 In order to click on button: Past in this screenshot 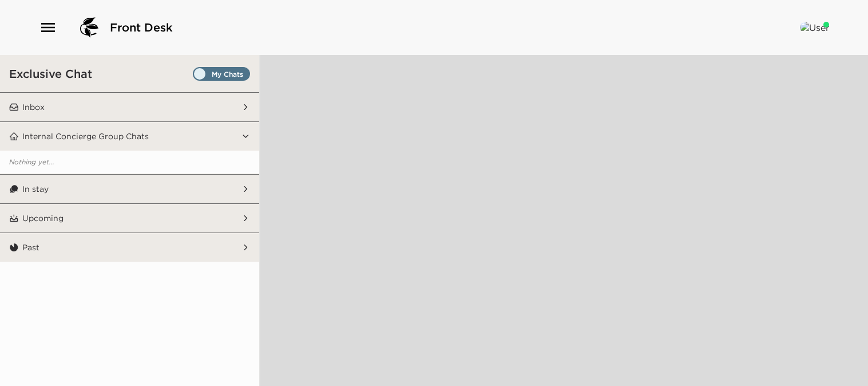, I will do `click(130, 248)`.